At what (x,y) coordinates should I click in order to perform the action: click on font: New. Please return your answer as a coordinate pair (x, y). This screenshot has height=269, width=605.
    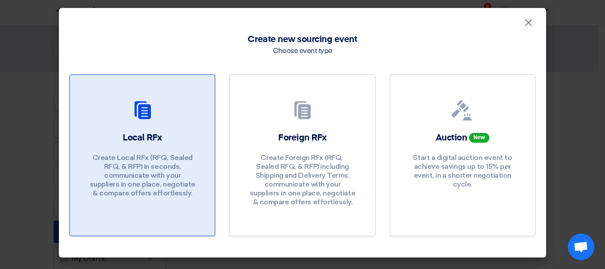
    Looking at the image, I should click on (479, 138).